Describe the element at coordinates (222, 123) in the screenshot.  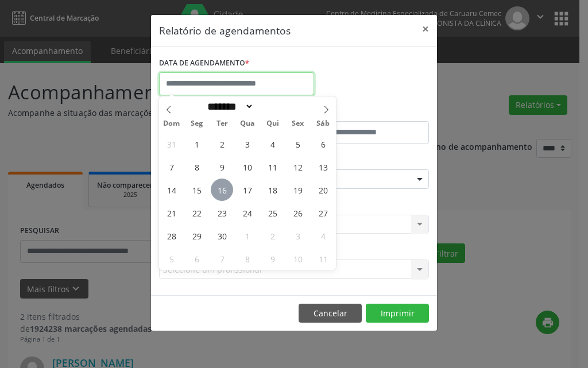
I see `span: Ter` at that location.